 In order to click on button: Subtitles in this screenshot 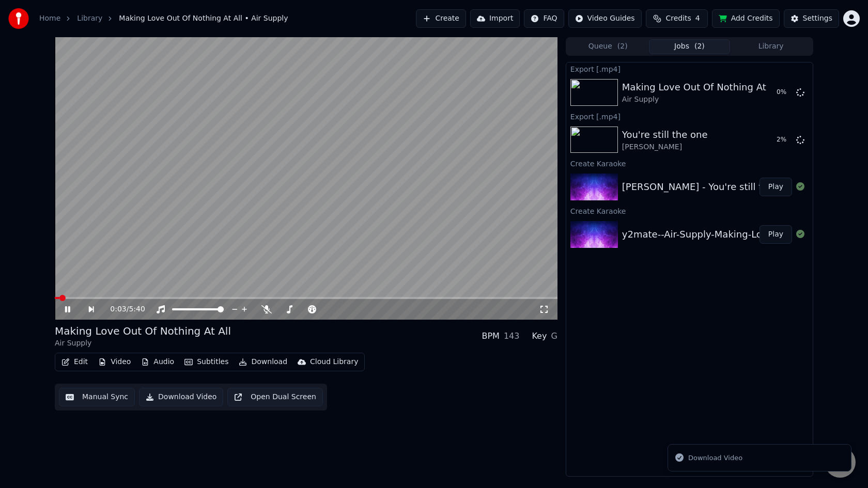, I will do `click(206, 362)`.